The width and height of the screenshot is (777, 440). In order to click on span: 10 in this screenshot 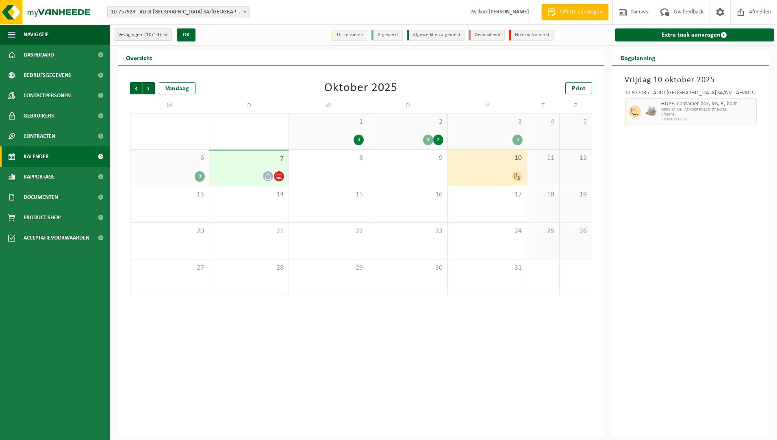, I will do `click(487, 158)`.